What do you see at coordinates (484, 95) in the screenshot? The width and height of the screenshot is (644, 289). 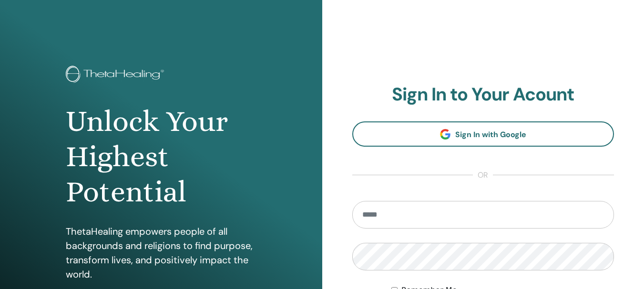 I see `h2: Sign In to Your Acount` at bounding box center [484, 95].